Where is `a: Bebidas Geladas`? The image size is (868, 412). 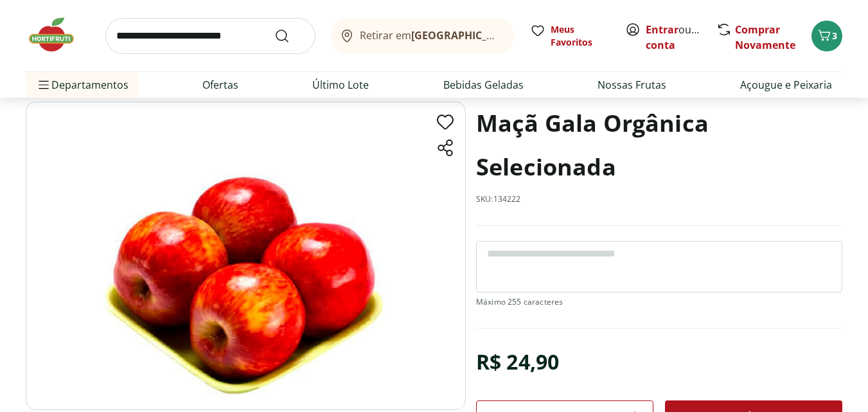 a: Bebidas Geladas is located at coordinates (483, 85).